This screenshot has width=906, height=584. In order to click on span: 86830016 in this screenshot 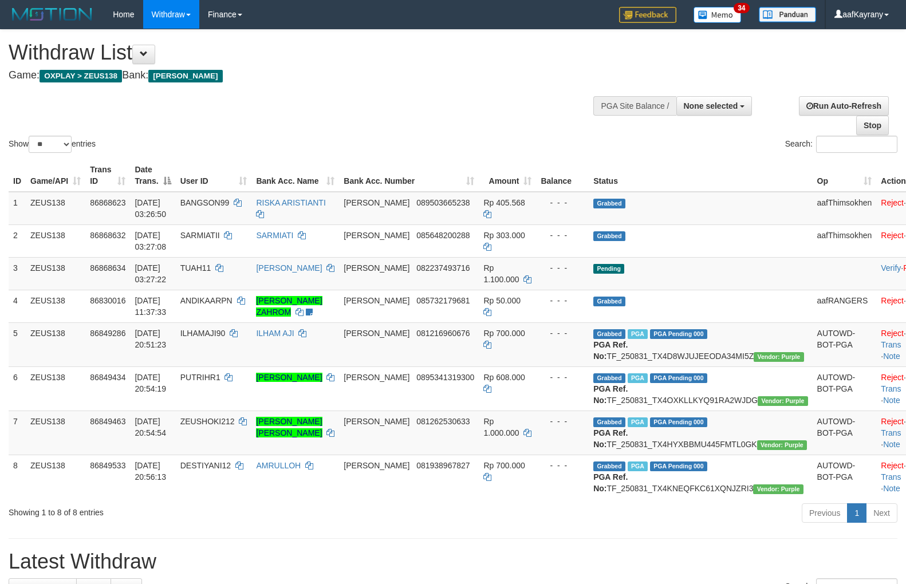, I will do `click(108, 301)`.